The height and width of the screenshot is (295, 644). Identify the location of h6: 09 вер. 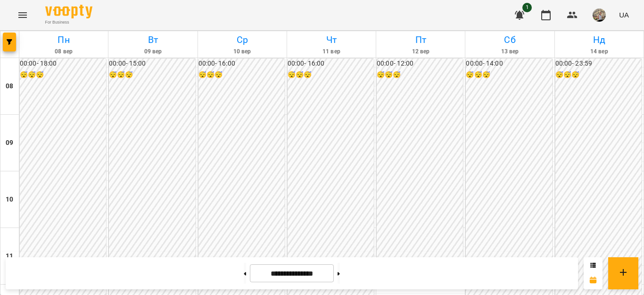
(153, 51).